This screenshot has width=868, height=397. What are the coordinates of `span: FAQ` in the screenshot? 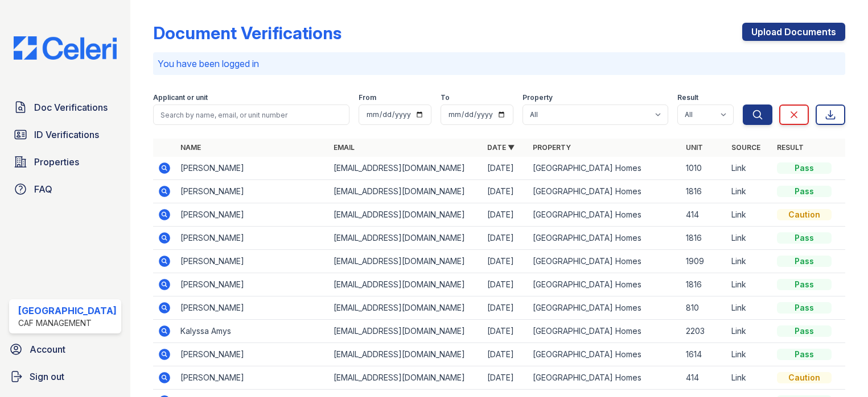 It's located at (43, 189).